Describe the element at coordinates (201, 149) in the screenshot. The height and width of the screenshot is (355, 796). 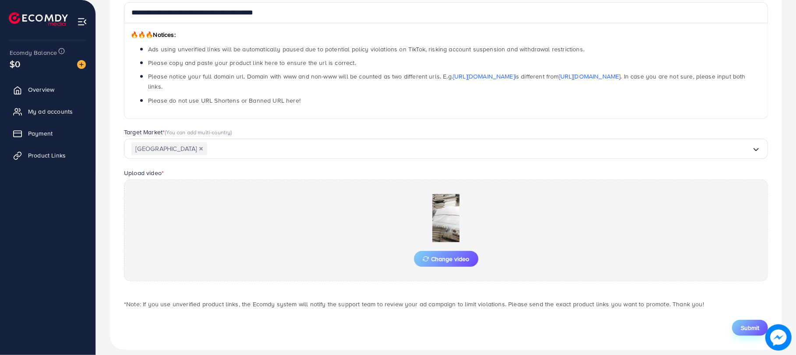
I see `button: Deselect Pakistan` at that location.